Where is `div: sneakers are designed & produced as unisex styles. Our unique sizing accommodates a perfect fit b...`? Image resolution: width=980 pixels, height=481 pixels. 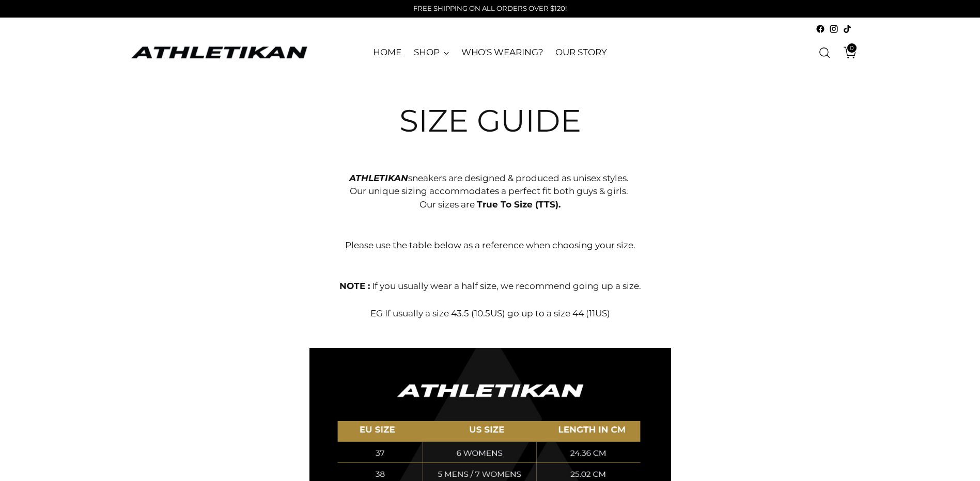
div: sneakers are designed & produced as unisex styles. Our unique sizing accommodates a perfect fit b... is located at coordinates (490, 192).